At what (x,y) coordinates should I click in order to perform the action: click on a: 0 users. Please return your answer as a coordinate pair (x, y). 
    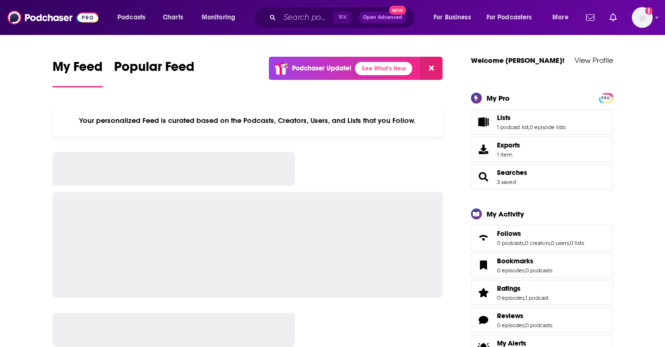
    Looking at the image, I should click on (560, 243).